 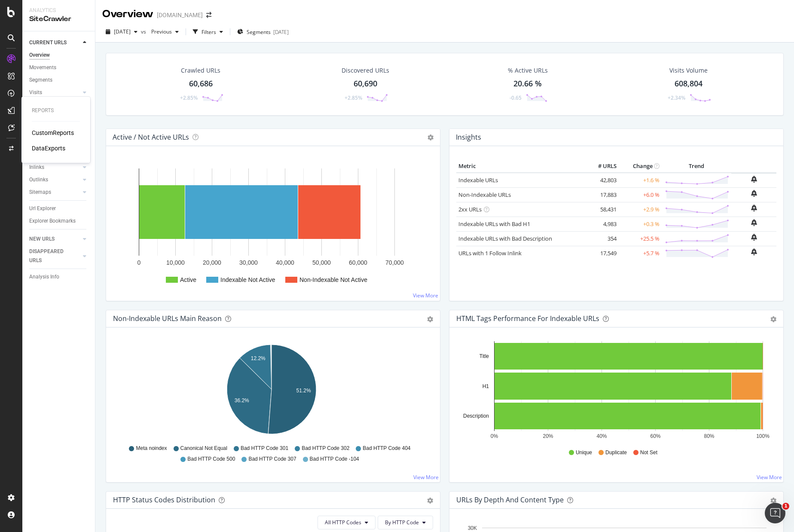 What do you see at coordinates (405, 522) in the screenshot?
I see `button: By HTTP Code` at bounding box center [405, 522].